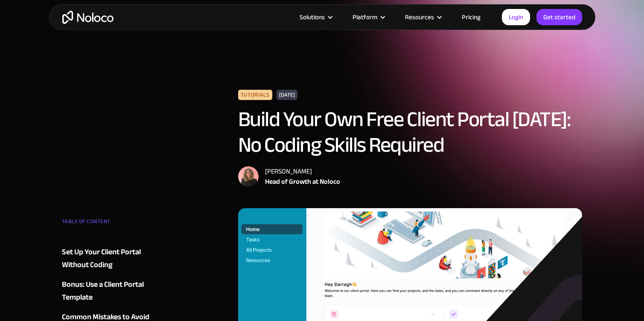 This screenshot has width=644, height=321. Describe the element at coordinates (88, 17) in the screenshot. I see `a: home` at that location.